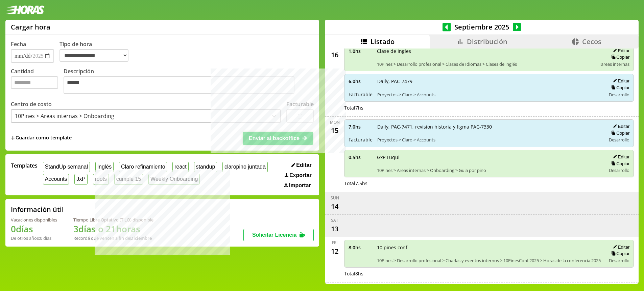 The height and width of the screenshot is (291, 644). I want to click on div: 12, so click(335, 251).